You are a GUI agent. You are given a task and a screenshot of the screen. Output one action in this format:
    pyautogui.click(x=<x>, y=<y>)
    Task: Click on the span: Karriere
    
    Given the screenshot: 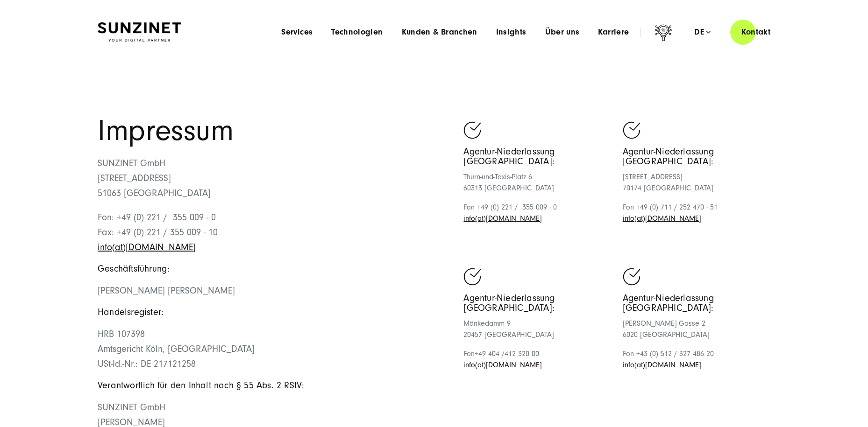 What is the action you would take?
    pyautogui.click(x=613, y=32)
    